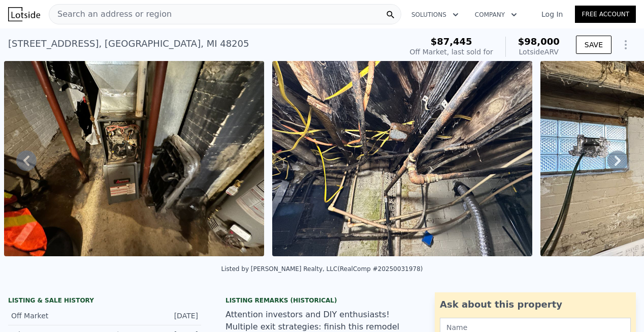 The width and height of the screenshot is (644, 332). I want to click on button: Company, so click(496, 15).